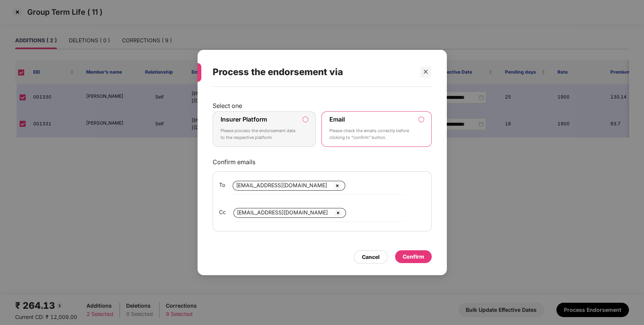 The image size is (644, 325). I want to click on p: Confirm emails, so click(322, 162).